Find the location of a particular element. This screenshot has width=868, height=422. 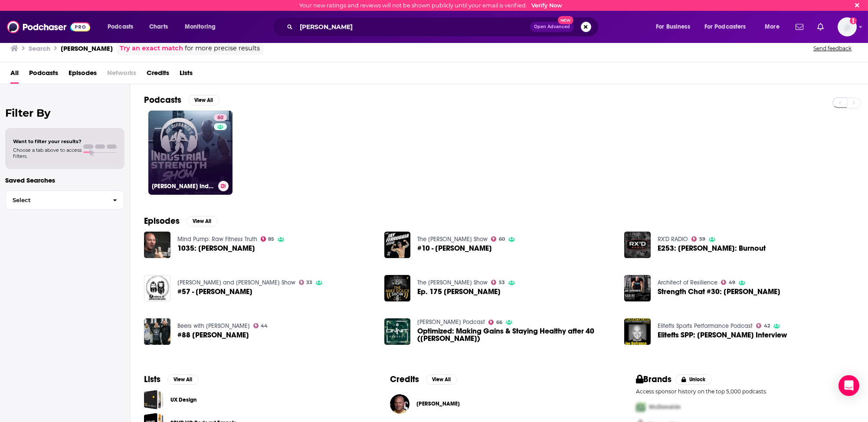

h2: Episodes is located at coordinates (162, 220).